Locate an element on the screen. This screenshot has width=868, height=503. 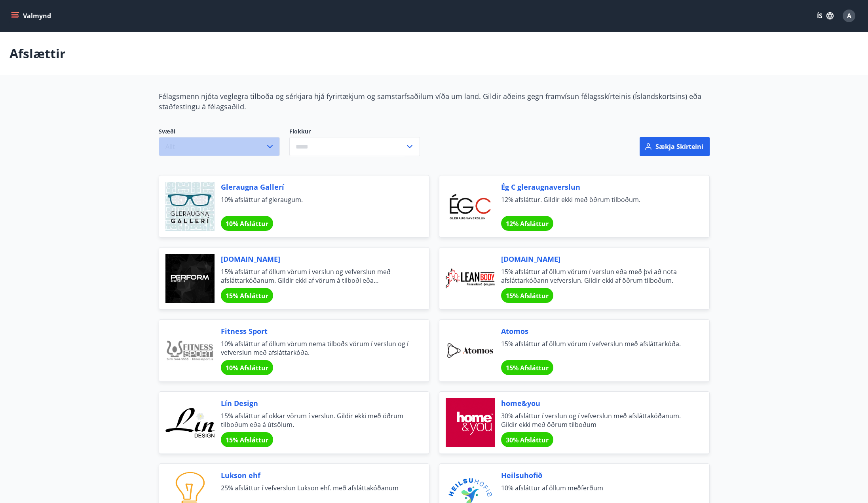
button: ÍS is located at coordinates (826, 16).